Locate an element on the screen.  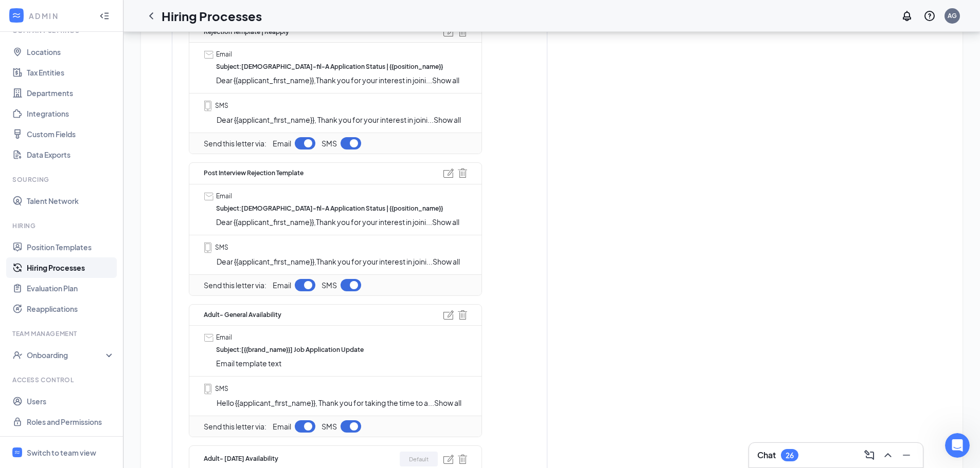
svg: ChevronLeft is located at coordinates (151, 16).